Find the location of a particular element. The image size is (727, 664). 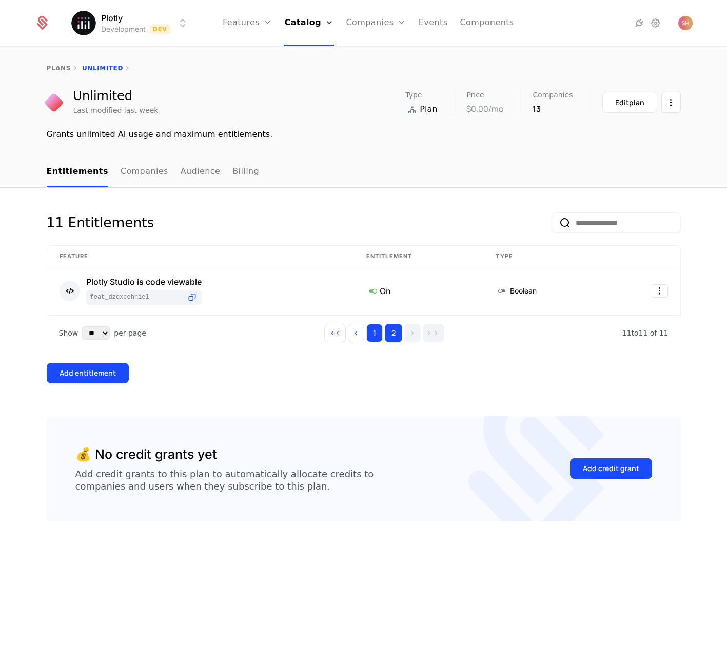

ul: Choose Sub Page is located at coordinates (153, 172).